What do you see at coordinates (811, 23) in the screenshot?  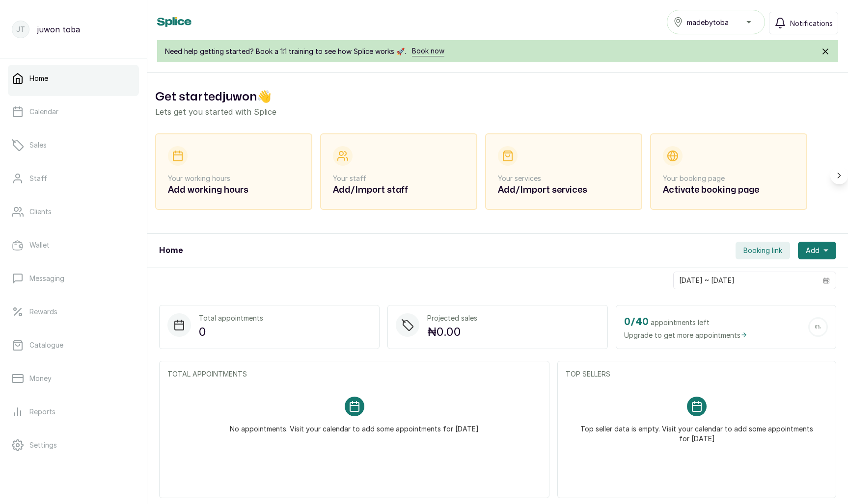 I see `span: Notifications` at bounding box center [811, 23].